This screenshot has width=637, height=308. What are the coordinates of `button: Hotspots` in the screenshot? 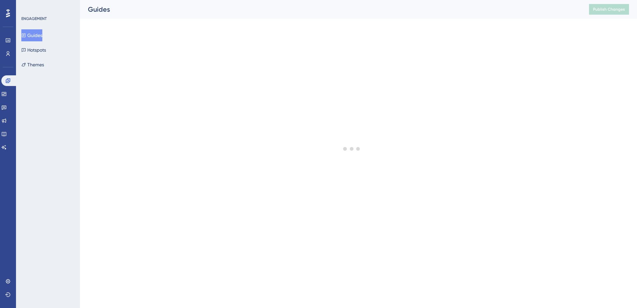 It's located at (34, 50).